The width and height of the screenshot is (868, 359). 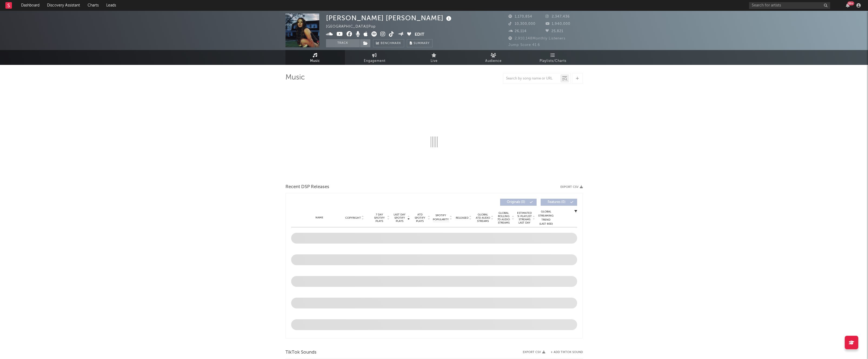 What do you see at coordinates (554, 31) in the screenshot?
I see `span: 25,821` at bounding box center [554, 31].